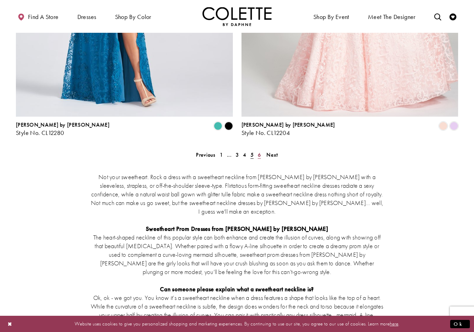 Image resolution: width=474 pixels, height=332 pixels. Describe the element at coordinates (454, 126) in the screenshot. I see `i: Lilac` at that location.